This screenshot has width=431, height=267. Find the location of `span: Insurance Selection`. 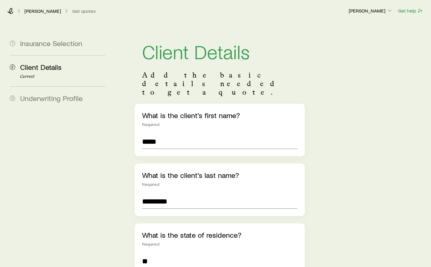

span: Insurance Selection is located at coordinates (51, 43).